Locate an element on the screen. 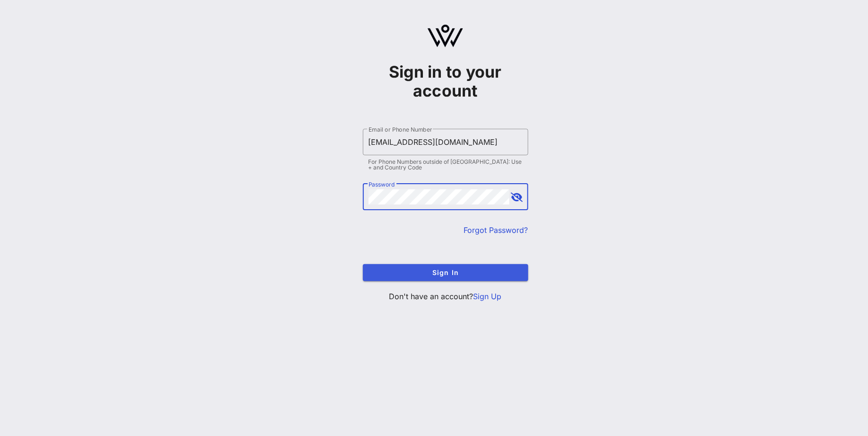 Image resolution: width=868 pixels, height=436 pixels. h1: Sign in to your account is located at coordinates (445, 81).